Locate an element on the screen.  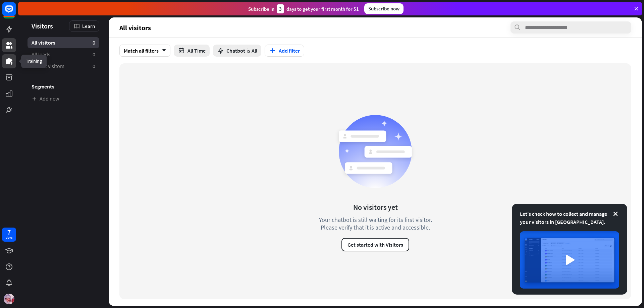
div: Your chatbot is still waiting for its first visitor. Please verify that it is active and accessible. is located at coordinates (375, 224).